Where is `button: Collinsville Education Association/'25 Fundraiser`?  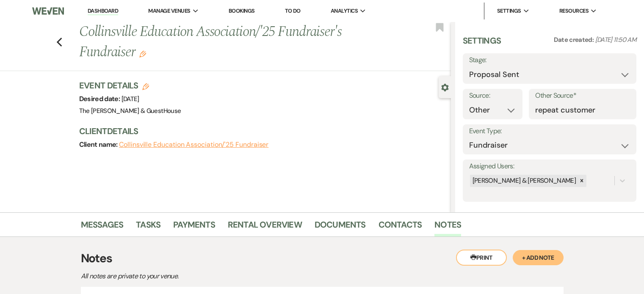
button: Collinsville Education Association/'25 Fundraiser is located at coordinates (194, 145).